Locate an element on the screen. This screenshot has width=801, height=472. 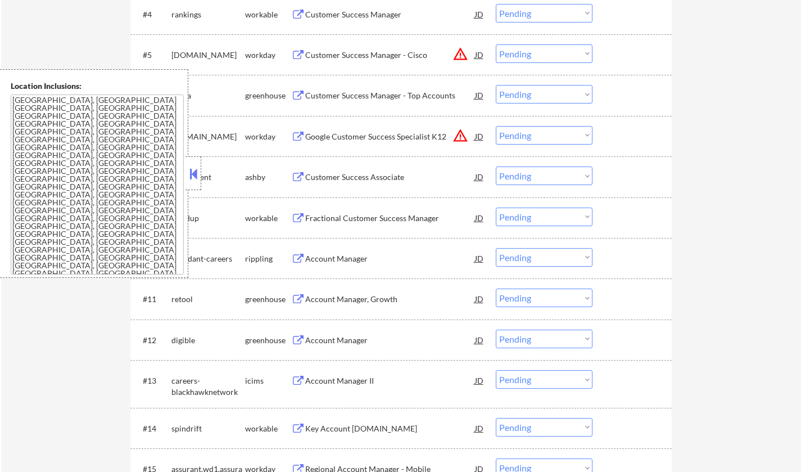
div: Account Manager II is located at coordinates (390, 381).